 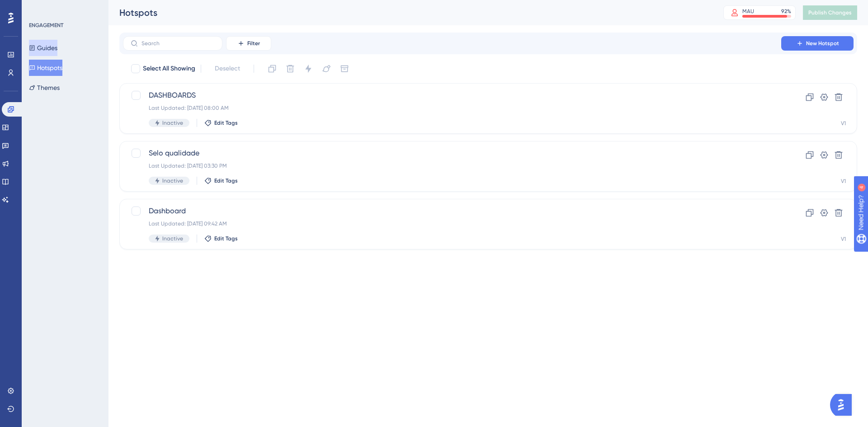 What do you see at coordinates (830, 13) in the screenshot?
I see `span: Publish Changes` at bounding box center [830, 13].